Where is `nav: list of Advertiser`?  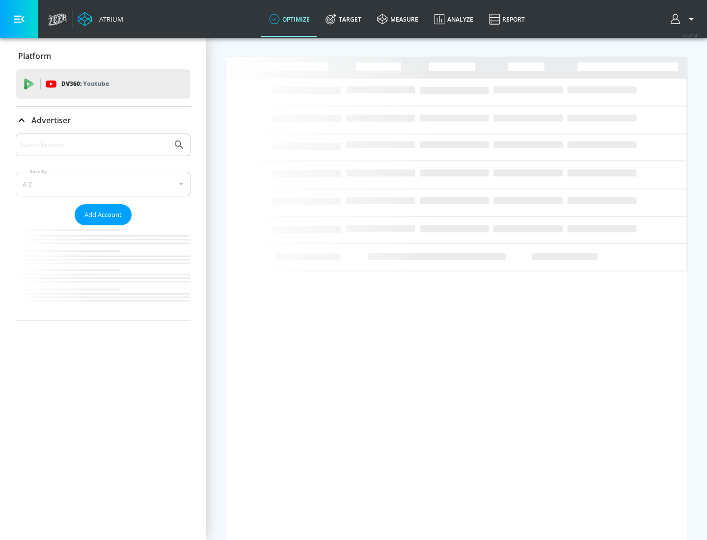 nav: list of Advertiser is located at coordinates (103, 273).